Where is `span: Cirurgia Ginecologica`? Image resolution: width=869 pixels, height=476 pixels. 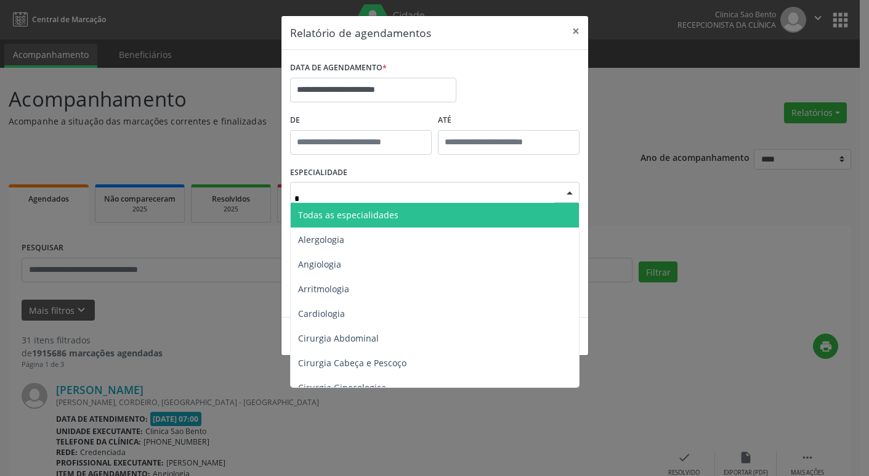
span: Cirurgia Ginecologica is located at coordinates (342, 387).